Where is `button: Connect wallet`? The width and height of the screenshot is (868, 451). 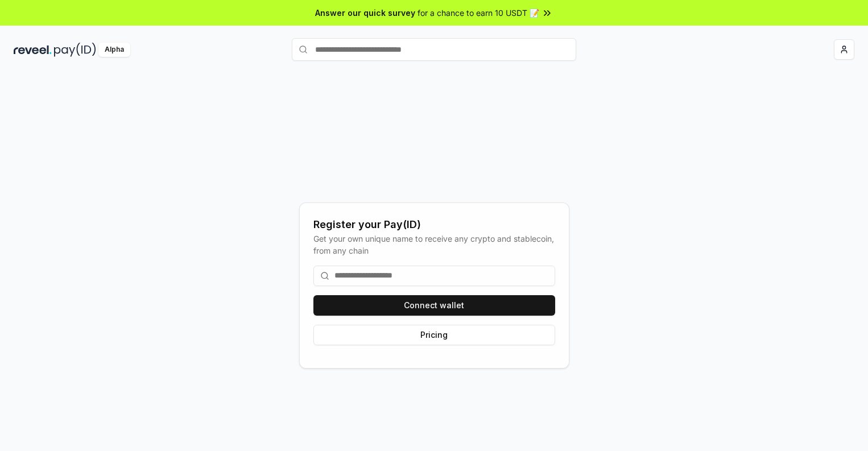 button: Connect wallet is located at coordinates (434, 306).